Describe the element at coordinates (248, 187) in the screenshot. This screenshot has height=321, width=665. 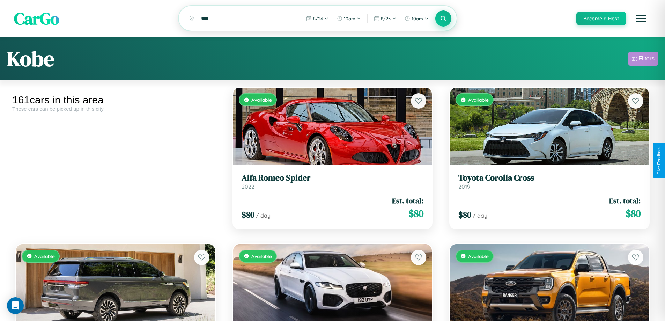
I see `span: 2022` at that location.